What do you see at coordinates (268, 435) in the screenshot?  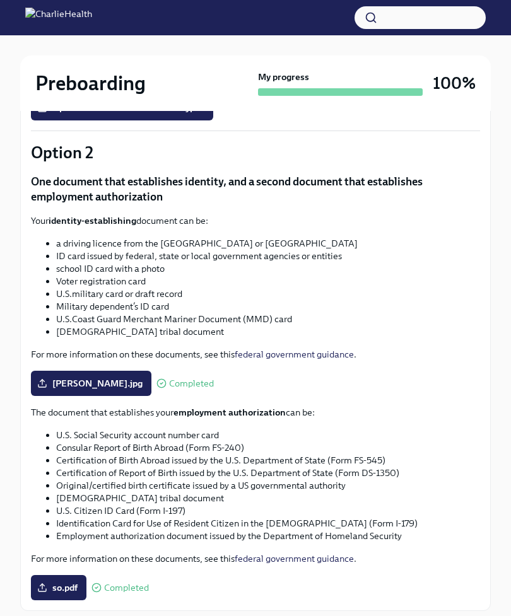 I see `li: U.S. Social Security account number card` at bounding box center [268, 435].